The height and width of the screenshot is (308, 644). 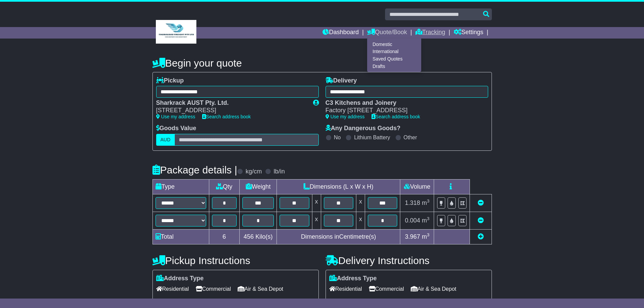 I want to click on td: Kilo(s), so click(x=258, y=237).